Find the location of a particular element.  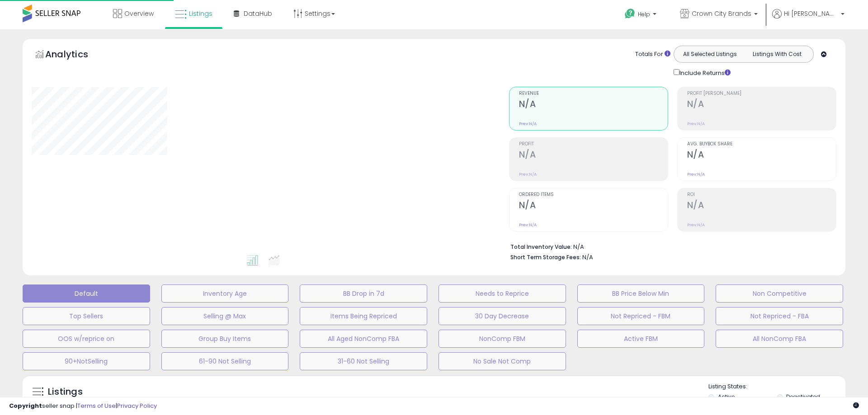

a: Help is located at coordinates (642, 16).